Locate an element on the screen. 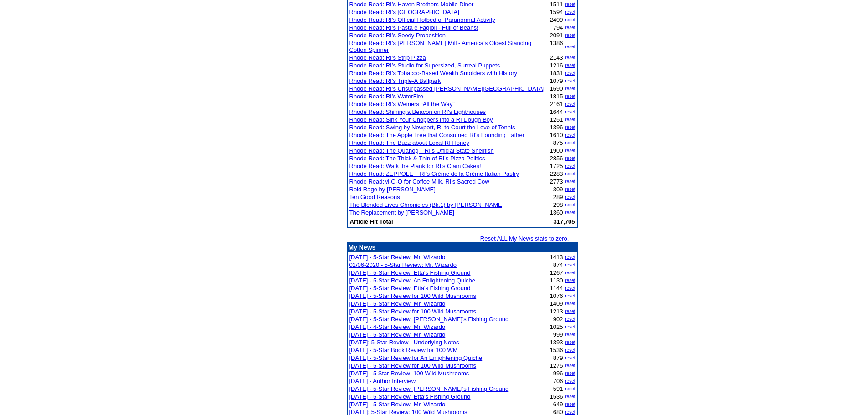 This screenshot has height=415, width=868. font: 1409 is located at coordinates (556, 303).